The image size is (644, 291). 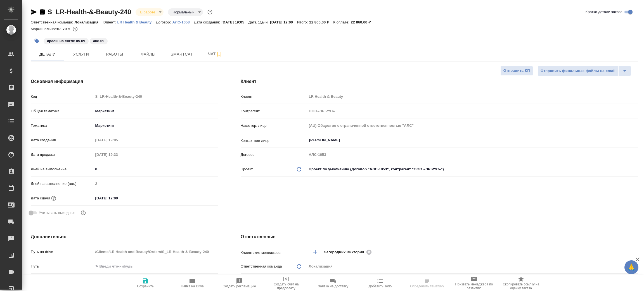 What do you see at coordinates (148, 54) in the screenshot?
I see `span: Файлы` at bounding box center [148, 54].